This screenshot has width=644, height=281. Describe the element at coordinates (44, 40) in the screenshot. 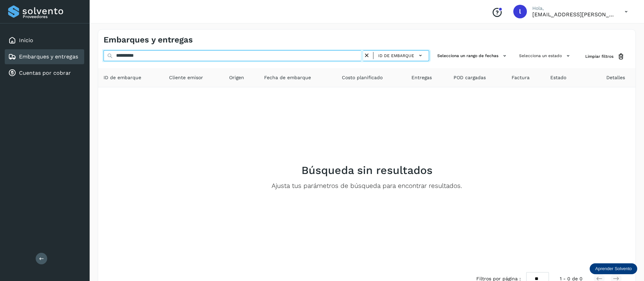

I see `div: Inicio` at that location.